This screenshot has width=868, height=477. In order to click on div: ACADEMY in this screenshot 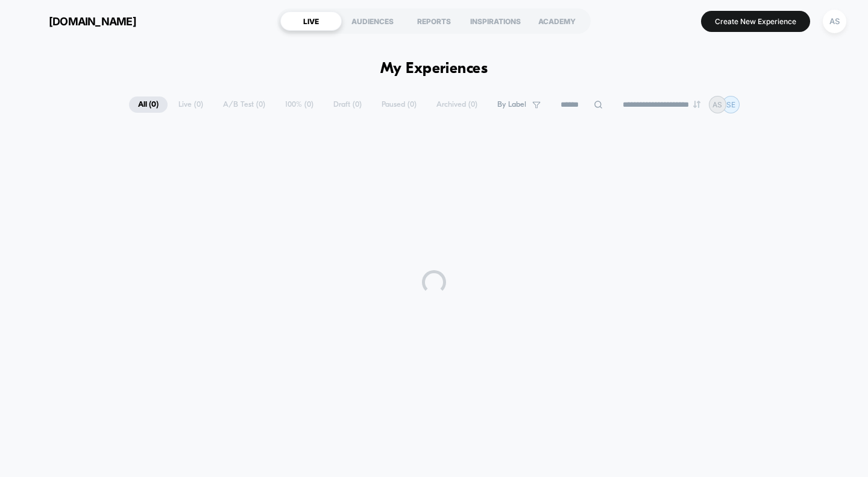, I will do `click(557, 21)`.